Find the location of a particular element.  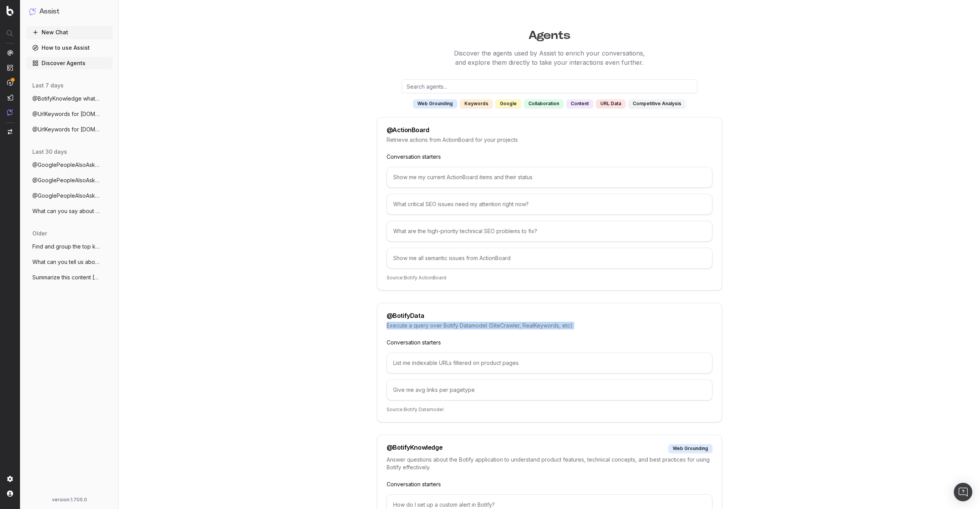

div: keywords is located at coordinates (477, 104).